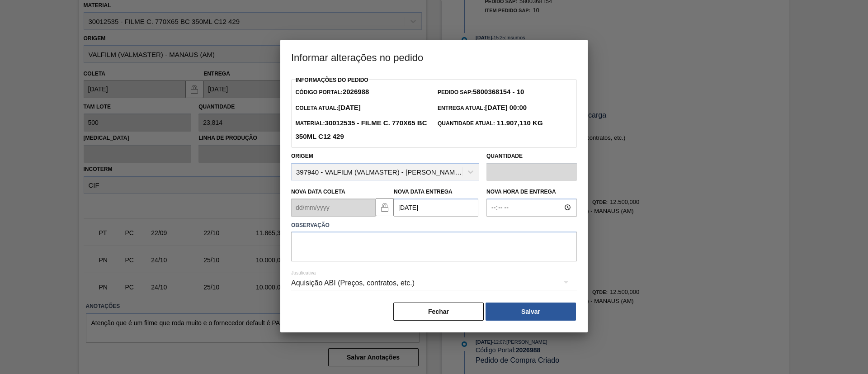  Describe the element at coordinates (434, 225) in the screenshot. I see `label: Observação` at that location.